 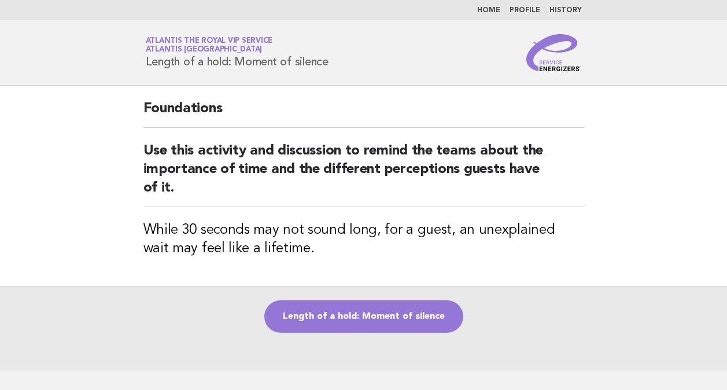 What do you see at coordinates (364, 113) in the screenshot?
I see `h2: Foundations` at bounding box center [364, 113].